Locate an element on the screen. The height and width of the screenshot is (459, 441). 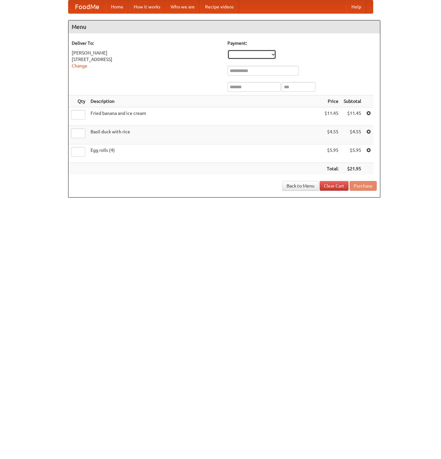
td: Egg rolls (4) is located at coordinates (205, 153).